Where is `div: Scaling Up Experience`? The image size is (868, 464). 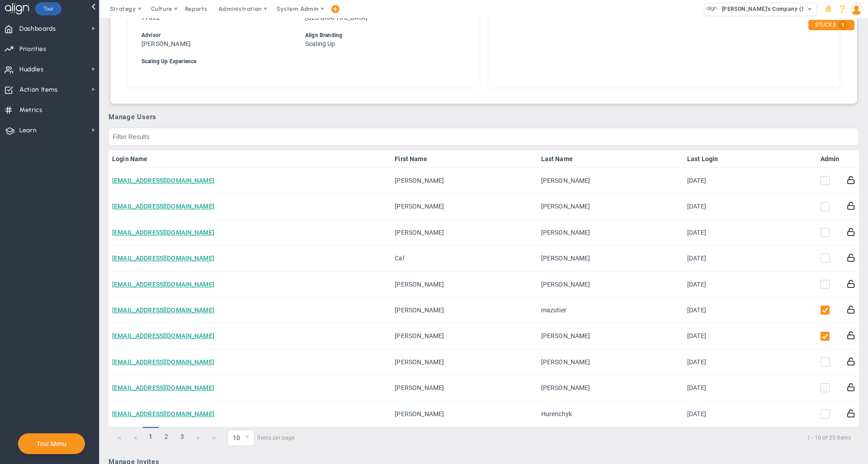 div: Scaling Up Experience is located at coordinates (297, 62).